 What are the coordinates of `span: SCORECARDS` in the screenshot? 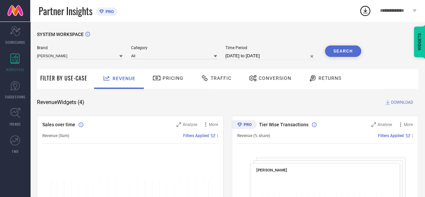 It's located at (15, 42).